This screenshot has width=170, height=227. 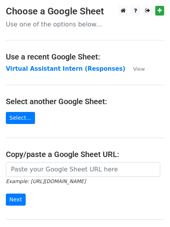 What do you see at coordinates (83, 169) in the screenshot?
I see `input: Paste your Google Sheet URL here` at bounding box center [83, 169].